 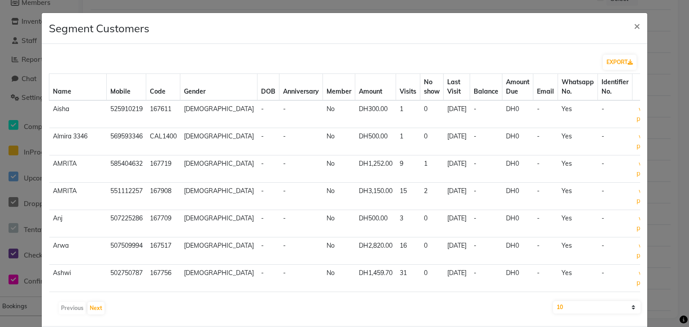 I want to click on td: 167517, so click(x=163, y=251).